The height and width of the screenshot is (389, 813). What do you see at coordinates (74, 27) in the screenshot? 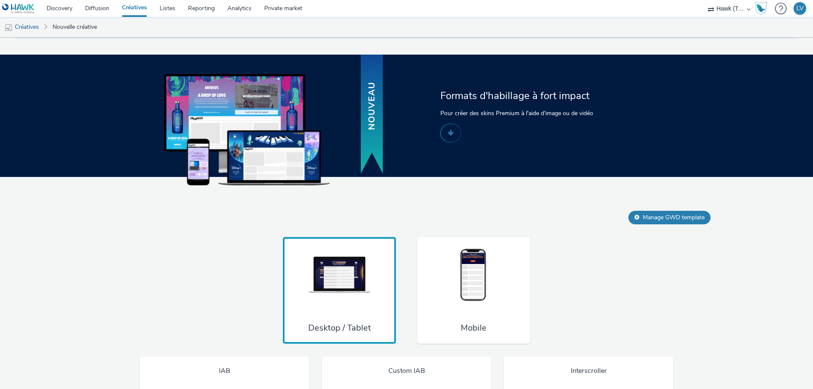
I see `a: Nouvelle créative` at bounding box center [74, 27].